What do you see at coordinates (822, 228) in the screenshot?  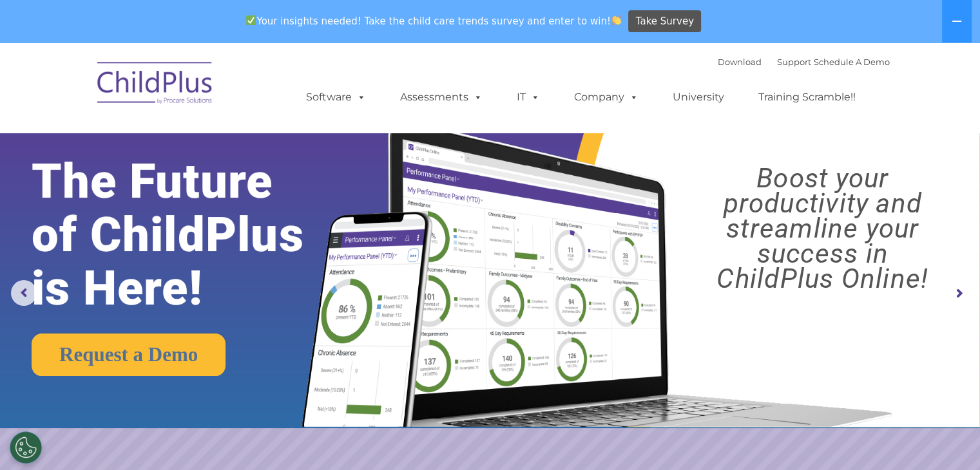 I see `rs-layer: Boost your productivity and streamline your success in ChildPlus Online!` at bounding box center [822, 228].